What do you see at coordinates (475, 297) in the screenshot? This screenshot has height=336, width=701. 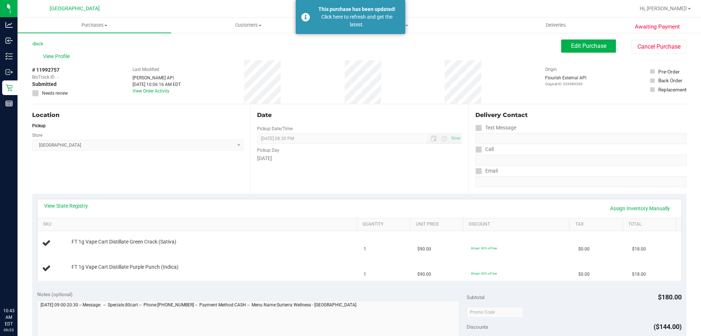 I see `span: Subtotal` at bounding box center [475, 297].